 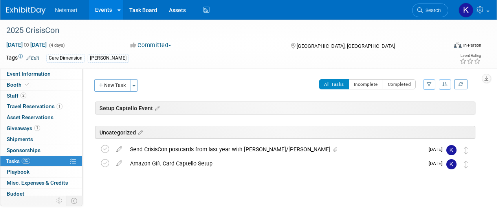 What do you see at coordinates (432, 10) in the screenshot?
I see `span: Search` at bounding box center [432, 10].